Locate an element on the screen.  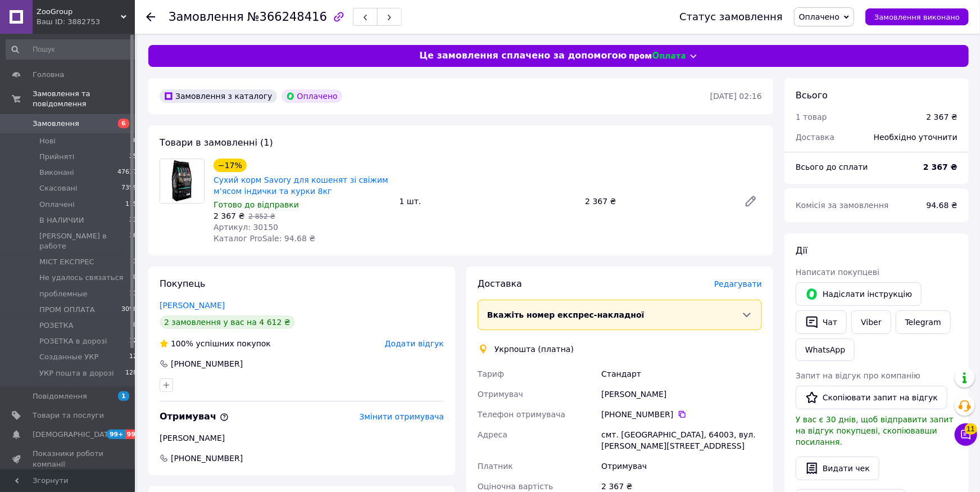
span: РОЗЕТКА is located at coordinates (56, 326).